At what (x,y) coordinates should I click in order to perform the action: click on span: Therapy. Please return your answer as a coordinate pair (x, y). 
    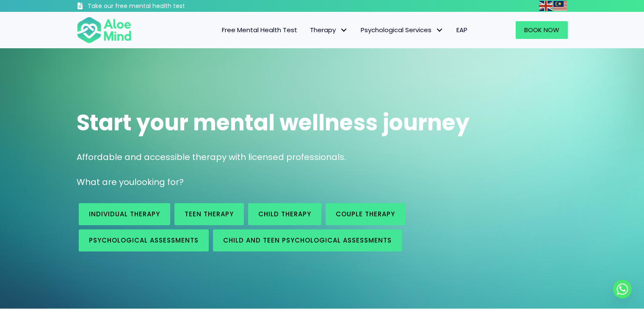
    Looking at the image, I should click on (329, 30).